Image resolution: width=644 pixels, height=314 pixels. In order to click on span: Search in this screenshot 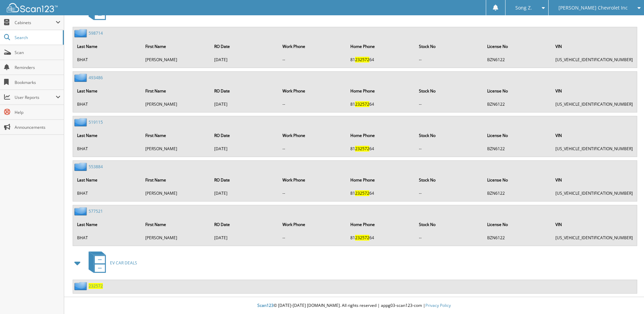, I will do `click(37, 37)`.